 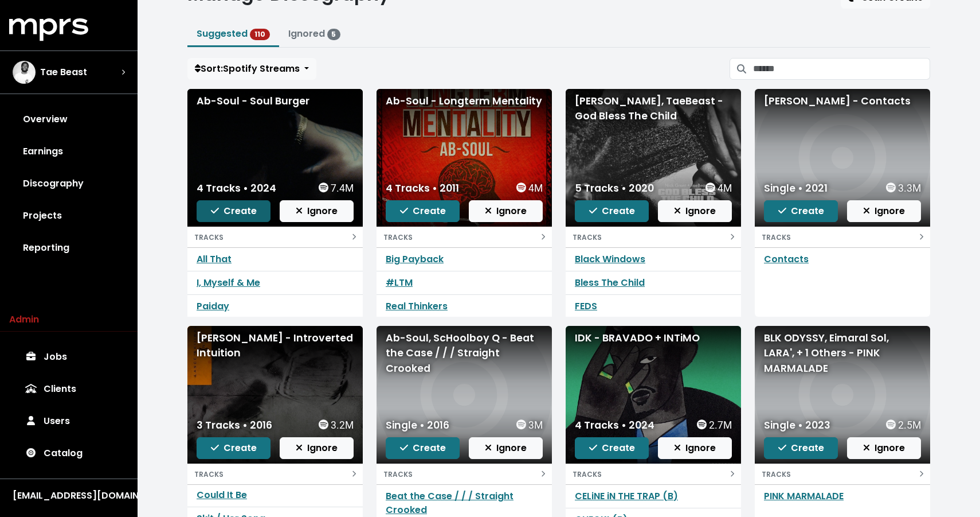 I want to click on span: Sort: Spotify Streams, so click(x=247, y=68).